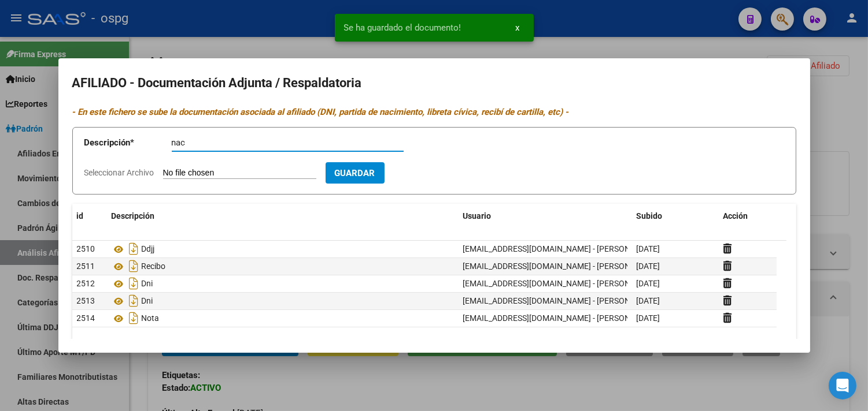 The height and width of the screenshot is (411, 868). What do you see at coordinates (86, 249) in the screenshot?
I see `span: 2510` at bounding box center [86, 249].